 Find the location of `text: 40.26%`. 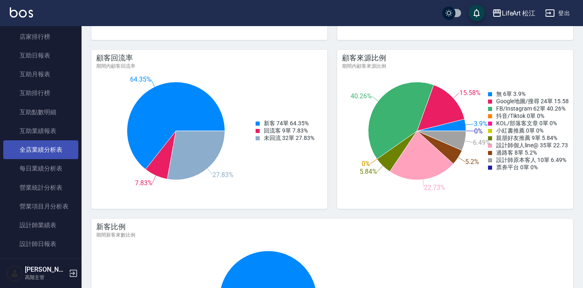

text: 40.26% is located at coordinates (362, 96).